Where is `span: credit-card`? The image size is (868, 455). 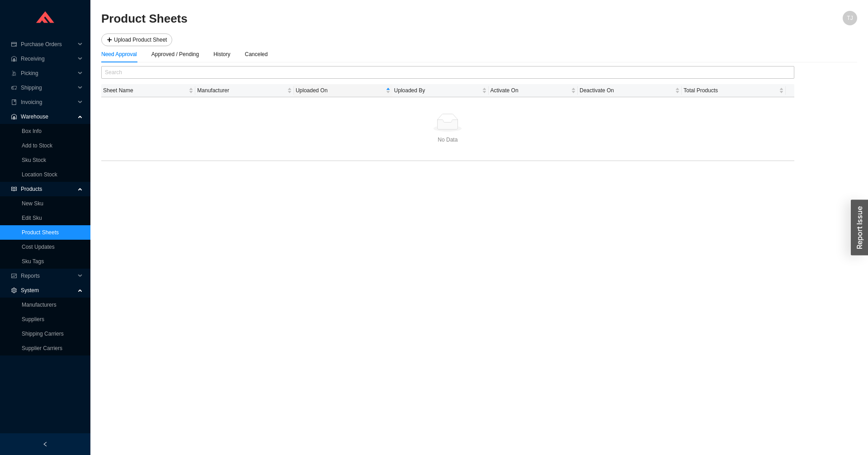 span: credit-card is located at coordinates (14, 44).